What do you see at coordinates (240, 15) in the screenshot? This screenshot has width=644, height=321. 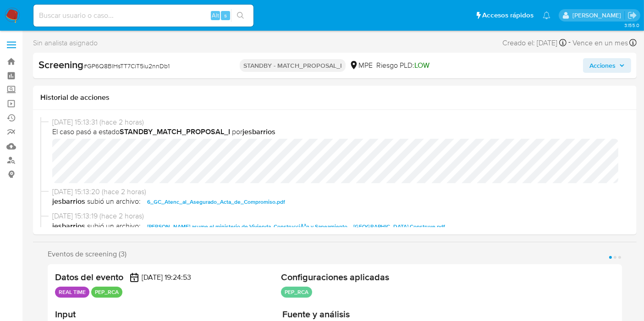 I see `button: search-icon` at bounding box center [240, 15].